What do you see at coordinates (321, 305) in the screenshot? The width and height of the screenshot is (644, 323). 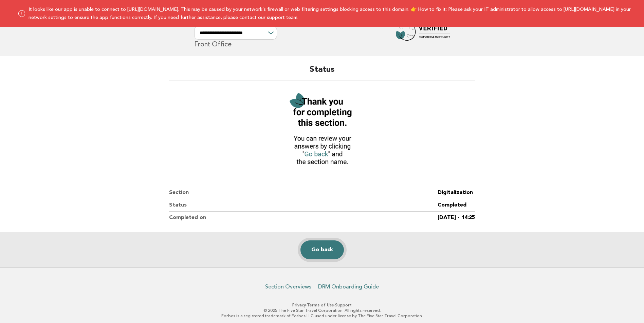 I see `a: Terms of Use` at bounding box center [321, 305].